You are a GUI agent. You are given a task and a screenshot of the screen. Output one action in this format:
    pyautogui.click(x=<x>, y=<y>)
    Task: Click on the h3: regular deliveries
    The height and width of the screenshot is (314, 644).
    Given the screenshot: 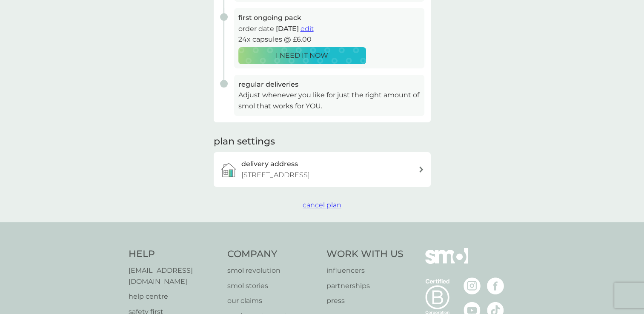 What is the action you would take?
    pyautogui.click(x=329, y=84)
    